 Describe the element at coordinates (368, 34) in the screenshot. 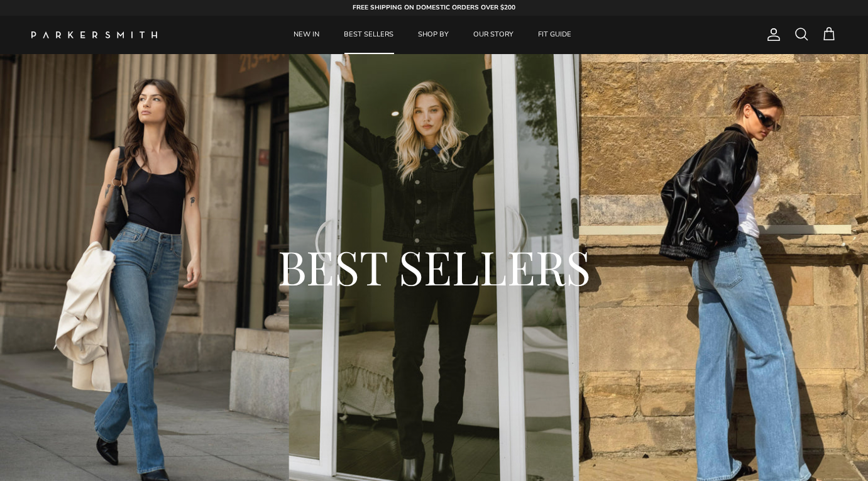

I see `a: BEST SELLERS` at that location.